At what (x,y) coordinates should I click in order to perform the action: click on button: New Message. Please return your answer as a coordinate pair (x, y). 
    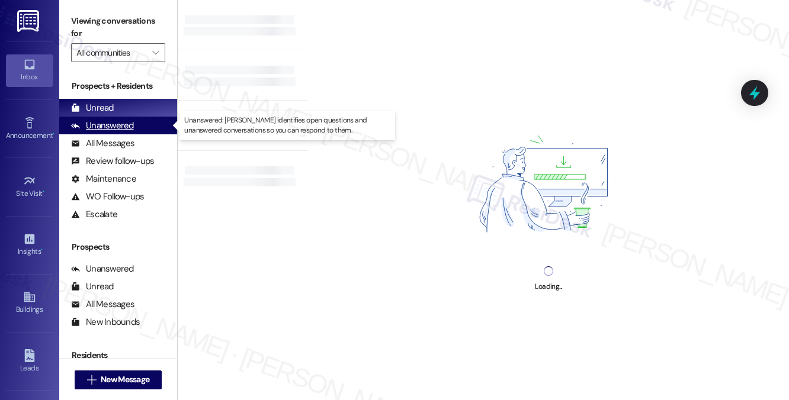
    Looking at the image, I should click on (118, 380).